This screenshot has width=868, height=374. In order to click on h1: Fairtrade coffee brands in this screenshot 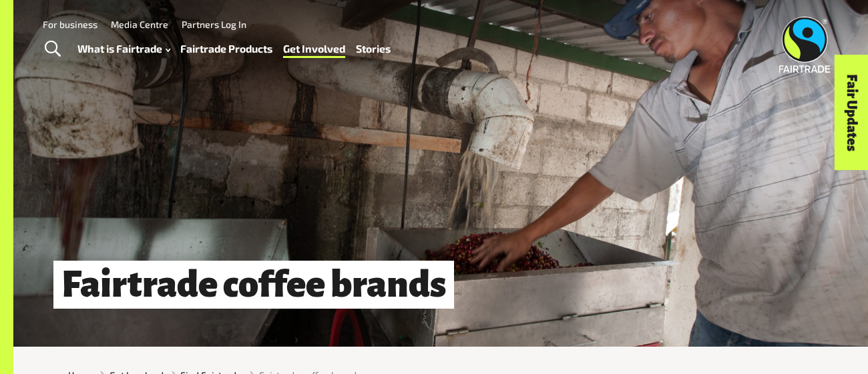, I will do `click(254, 285)`.